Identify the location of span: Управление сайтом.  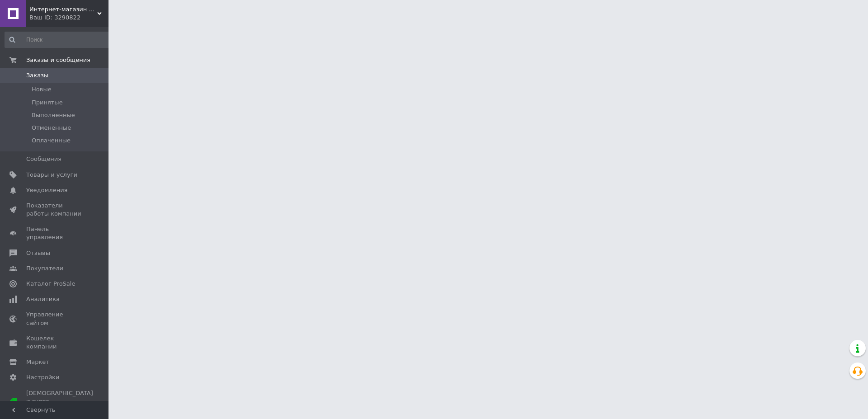
(55, 319).